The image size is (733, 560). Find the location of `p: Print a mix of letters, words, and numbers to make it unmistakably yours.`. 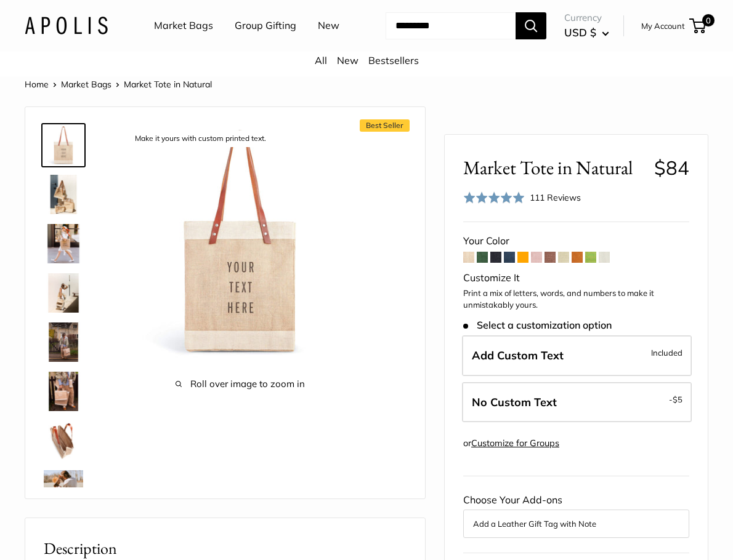

p: Print a mix of letters, words, and numbers to make it unmistakably yours. is located at coordinates (576, 299).